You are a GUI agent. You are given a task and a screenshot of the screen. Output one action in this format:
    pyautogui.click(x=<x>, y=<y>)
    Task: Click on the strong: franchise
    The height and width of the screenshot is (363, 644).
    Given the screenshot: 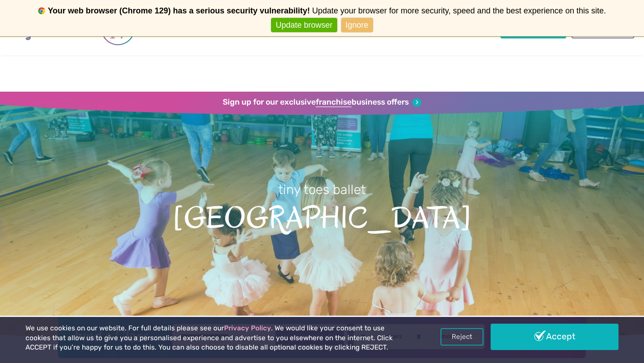 What is the action you would take?
    pyautogui.click(x=334, y=102)
    